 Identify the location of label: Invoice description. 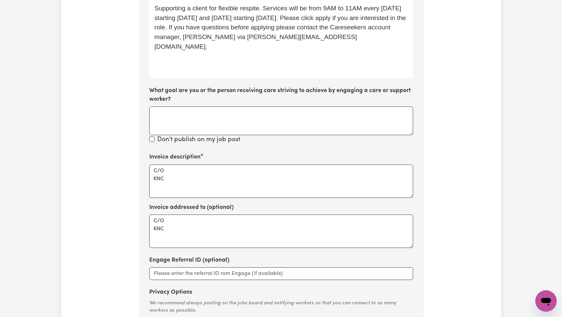
(175, 157).